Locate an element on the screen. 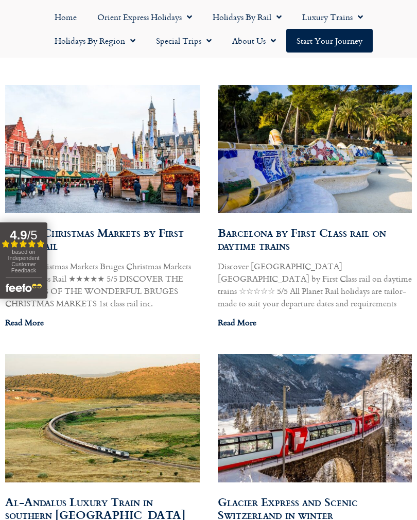 Image resolution: width=417 pixels, height=520 pixels. a: Holidays by Rail is located at coordinates (247, 17).